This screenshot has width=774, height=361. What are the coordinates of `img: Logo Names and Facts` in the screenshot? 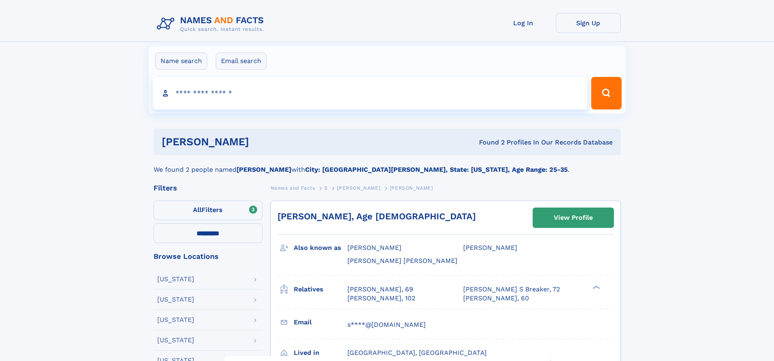 It's located at (212, 24).